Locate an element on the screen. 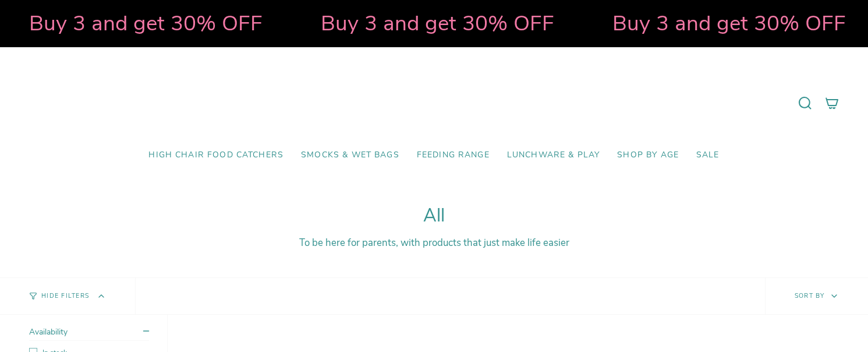 This screenshot has width=868, height=352. div: Shop by Age is located at coordinates (648, 155).